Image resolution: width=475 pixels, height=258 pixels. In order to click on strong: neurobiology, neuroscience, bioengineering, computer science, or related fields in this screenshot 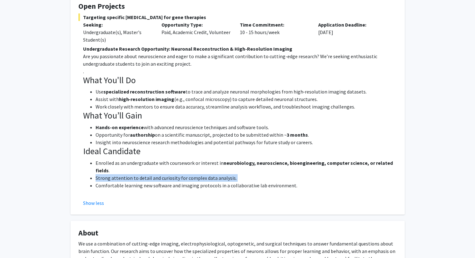, I will do `click(244, 167)`.